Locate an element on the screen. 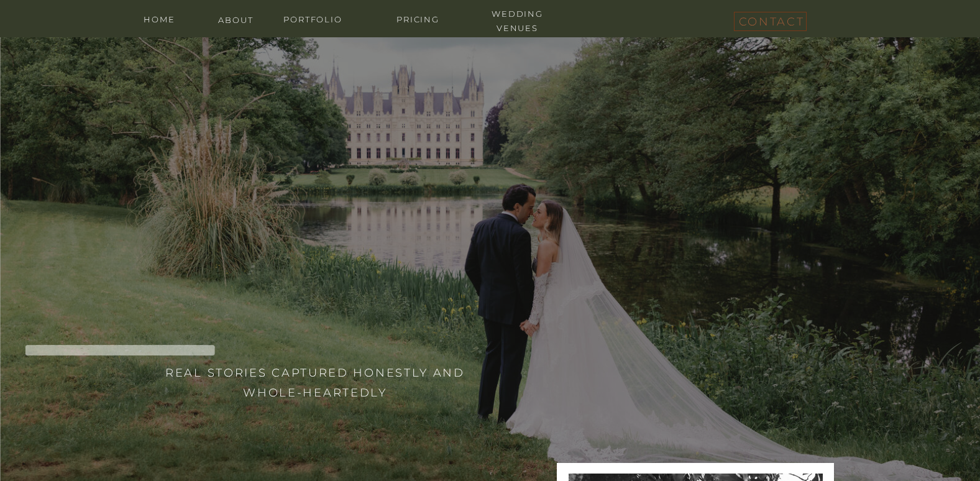  nav: contact is located at coordinates (770, 19).